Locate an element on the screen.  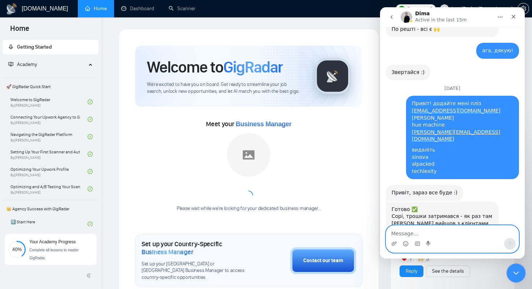
span: Meet your is located at coordinates (249, 124).